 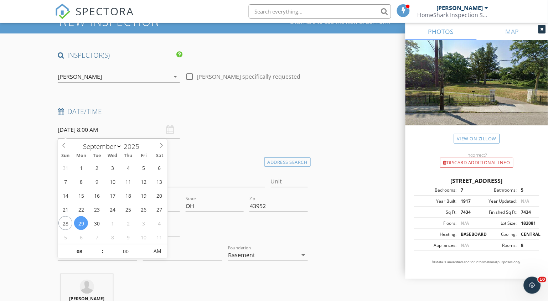 What do you see at coordinates (113, 156) in the screenshot?
I see `span: Wed` at bounding box center [113, 156].